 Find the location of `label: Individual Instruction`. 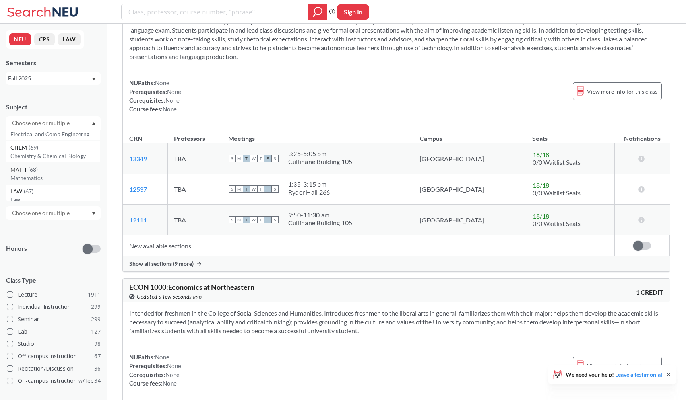

label: Individual Instruction is located at coordinates (54, 307).